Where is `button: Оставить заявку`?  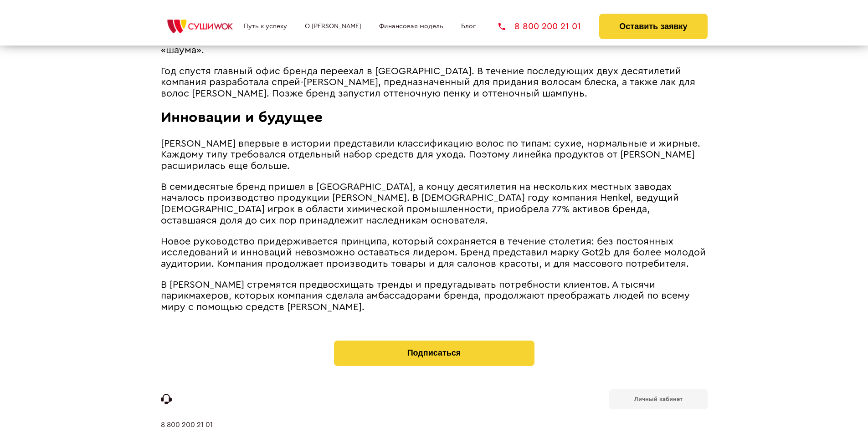 button: Оставить заявку is located at coordinates (653, 26).